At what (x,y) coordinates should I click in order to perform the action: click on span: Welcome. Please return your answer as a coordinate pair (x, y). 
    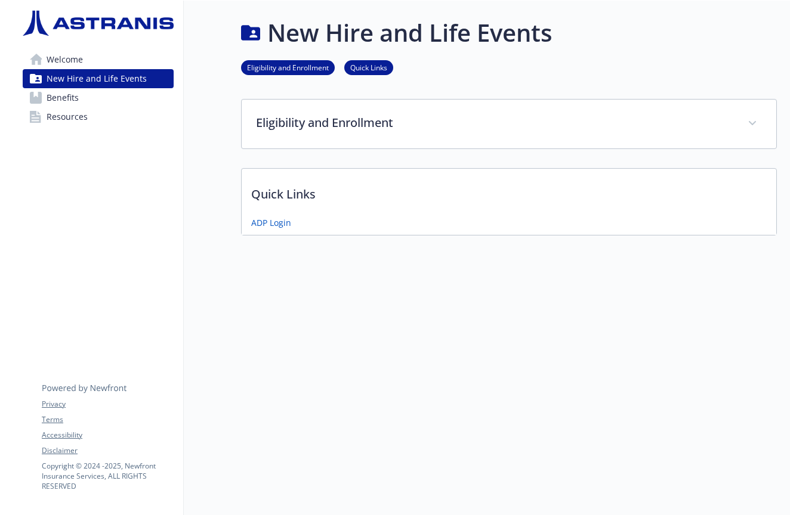
    Looking at the image, I should click on (64, 60).